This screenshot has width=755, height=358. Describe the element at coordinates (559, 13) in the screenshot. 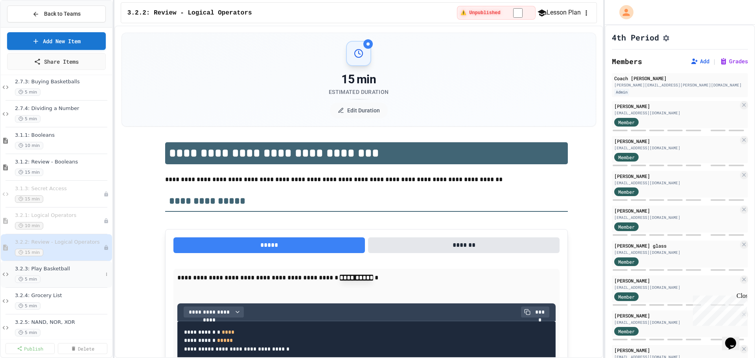

I see `button: Lesson Plan` at that location.